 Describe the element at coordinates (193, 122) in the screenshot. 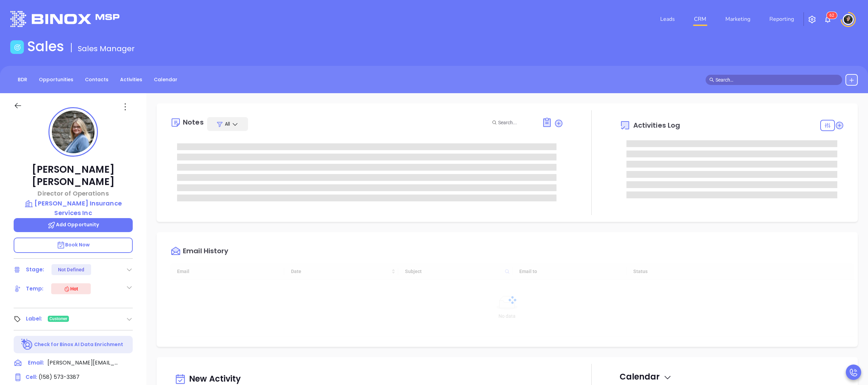

I see `div: Notes` at that location.